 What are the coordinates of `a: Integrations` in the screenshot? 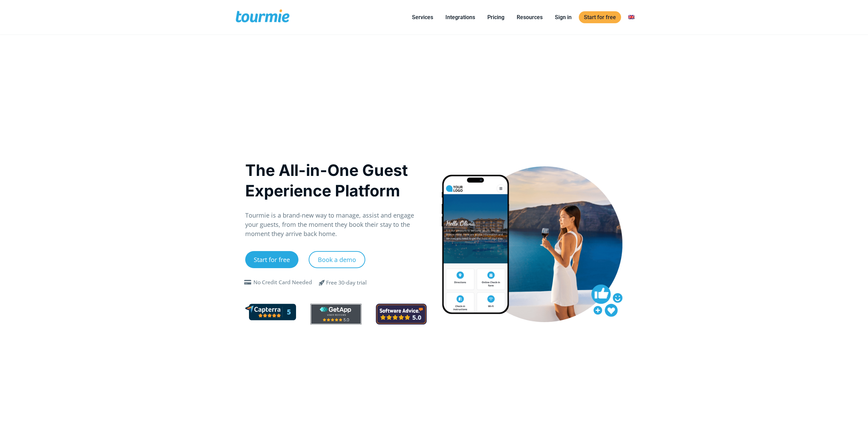 It's located at (460, 17).